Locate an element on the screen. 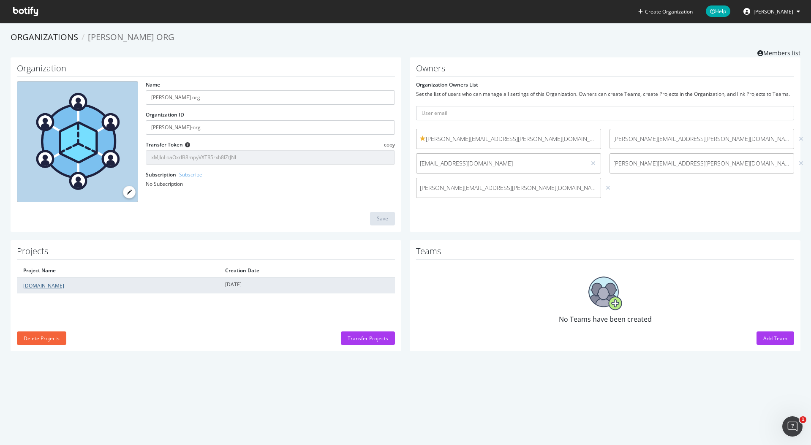 This screenshot has width=811, height=445. div: Save is located at coordinates (382, 218).